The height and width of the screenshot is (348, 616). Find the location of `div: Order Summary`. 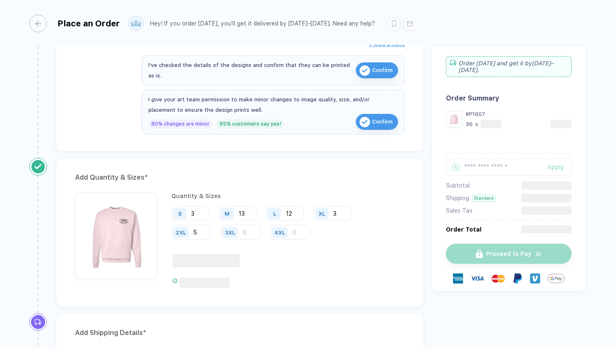

div: Order Summary is located at coordinates (509, 98).